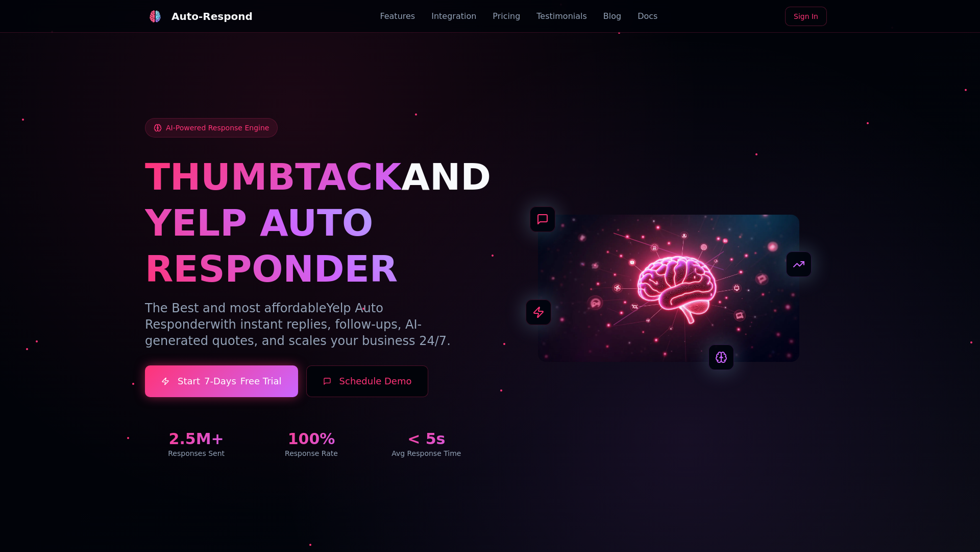 This screenshot has width=980, height=552. I want to click on div: Response Rate, so click(311, 453).